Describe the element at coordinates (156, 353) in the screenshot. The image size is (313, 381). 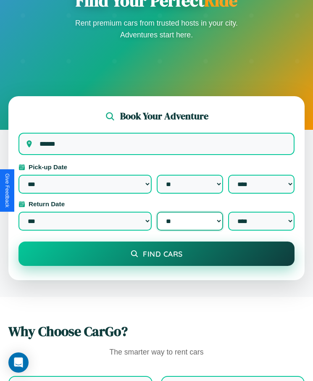
I see `p: The smarter way to rent cars` at that location.